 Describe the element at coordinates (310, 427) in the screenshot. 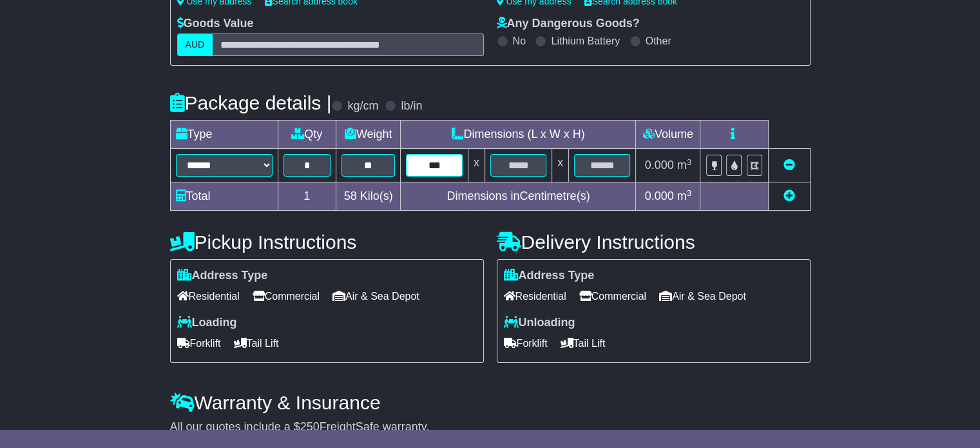

I see `span: 250` at that location.